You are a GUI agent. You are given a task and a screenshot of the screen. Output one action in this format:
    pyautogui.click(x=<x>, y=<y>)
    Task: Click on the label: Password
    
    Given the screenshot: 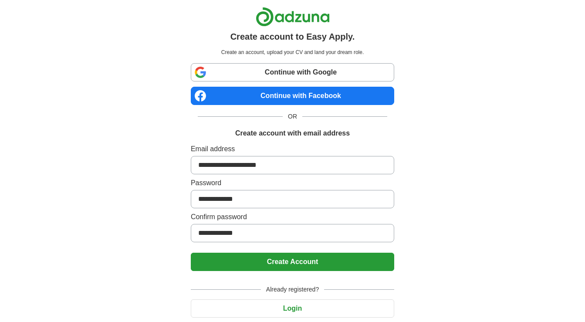 What is the action you would take?
    pyautogui.click(x=293, y=183)
    